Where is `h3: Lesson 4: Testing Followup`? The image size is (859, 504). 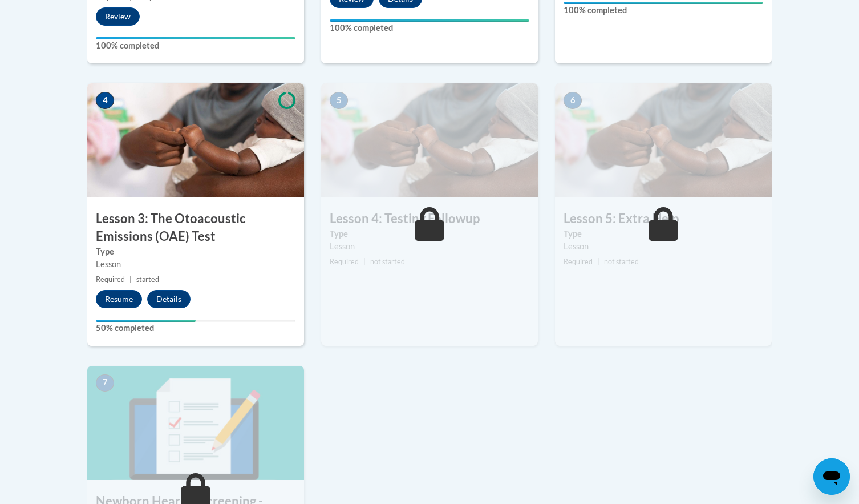
h3: Lesson 4: Testing Followup is located at coordinates (430, 219).